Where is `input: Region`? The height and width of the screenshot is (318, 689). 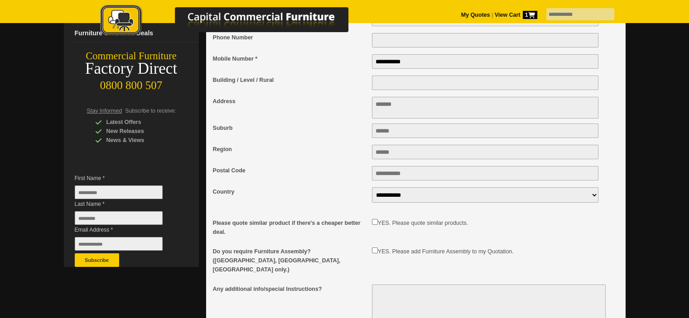
input: Region is located at coordinates (485, 152).